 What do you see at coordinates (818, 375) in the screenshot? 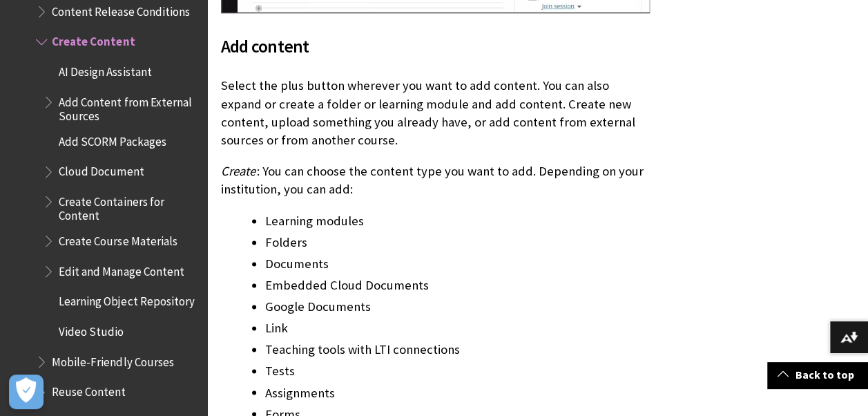
I see `a: Back to top` at bounding box center [818, 375].